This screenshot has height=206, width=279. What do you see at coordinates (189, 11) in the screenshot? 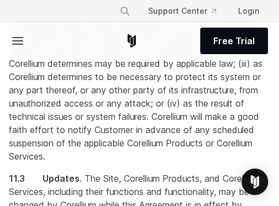
I see `div: Navigation Menu` at bounding box center [189, 11].